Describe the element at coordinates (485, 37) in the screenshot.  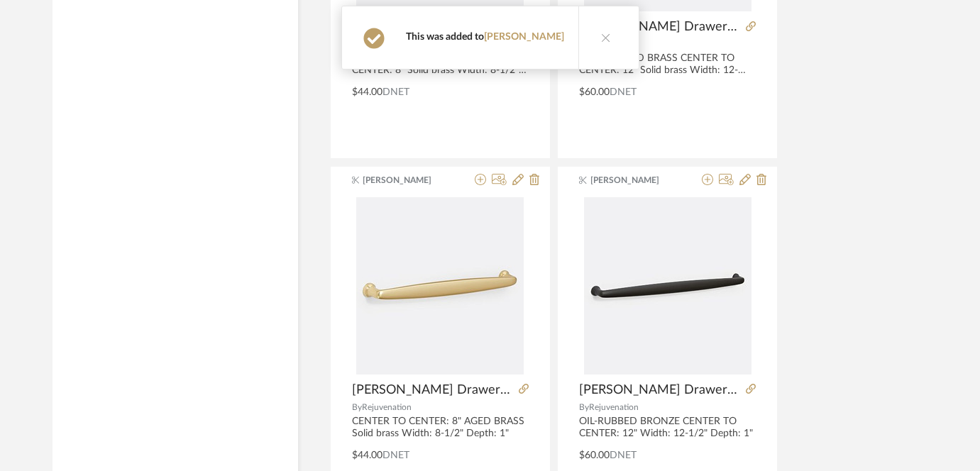
I see `span: This was added to` at that location.